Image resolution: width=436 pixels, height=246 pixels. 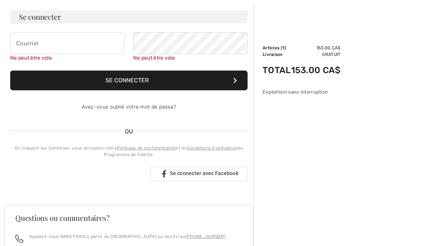 I want to click on td: Gratuit, so click(x=316, y=54).